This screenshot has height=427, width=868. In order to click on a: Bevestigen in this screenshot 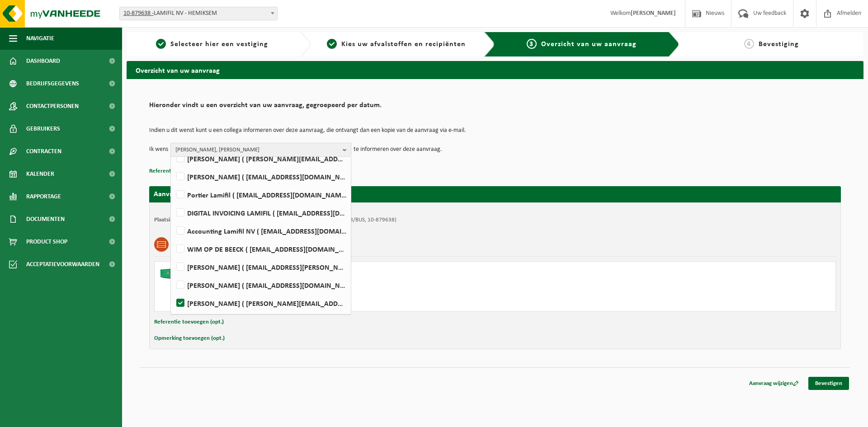, I will do `click(828, 383)`.